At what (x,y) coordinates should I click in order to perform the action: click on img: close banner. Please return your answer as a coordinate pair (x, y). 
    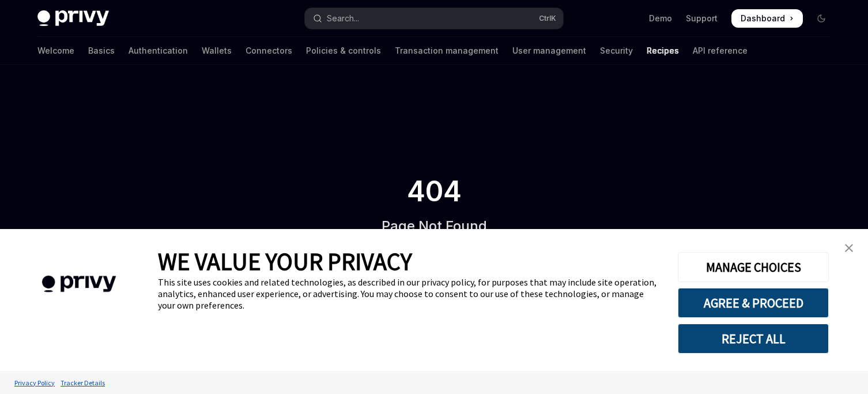
    Looking at the image, I should click on (849, 248).